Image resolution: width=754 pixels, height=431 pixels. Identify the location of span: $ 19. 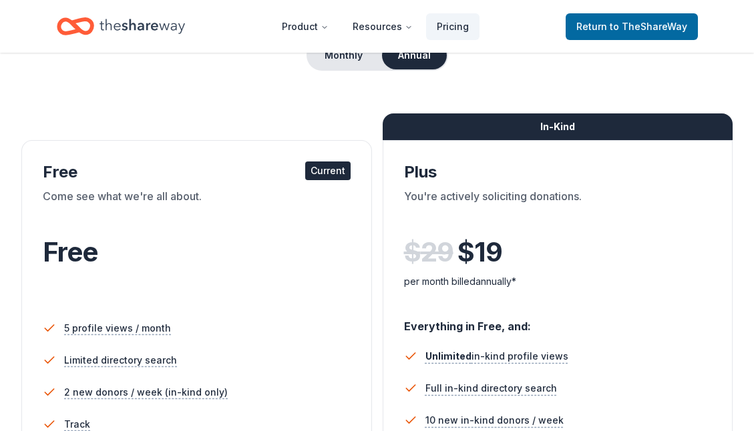
(480, 252).